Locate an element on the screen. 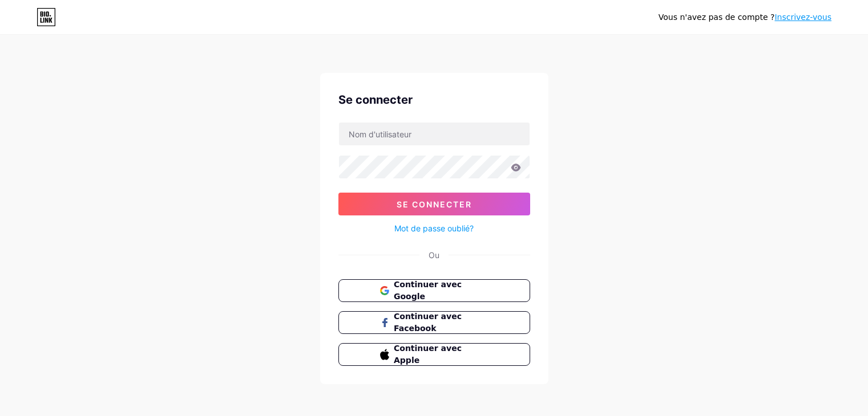 This screenshot has width=868, height=416. a: Inscrivez-vous is located at coordinates (803, 17).